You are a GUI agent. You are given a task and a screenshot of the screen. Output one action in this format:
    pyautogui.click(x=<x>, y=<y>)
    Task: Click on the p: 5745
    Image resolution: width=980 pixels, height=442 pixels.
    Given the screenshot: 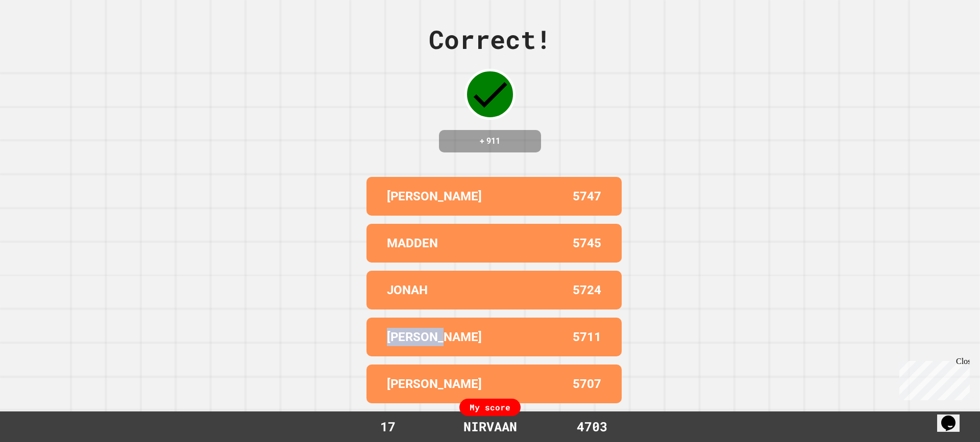 What is the action you would take?
    pyautogui.click(x=587, y=243)
    